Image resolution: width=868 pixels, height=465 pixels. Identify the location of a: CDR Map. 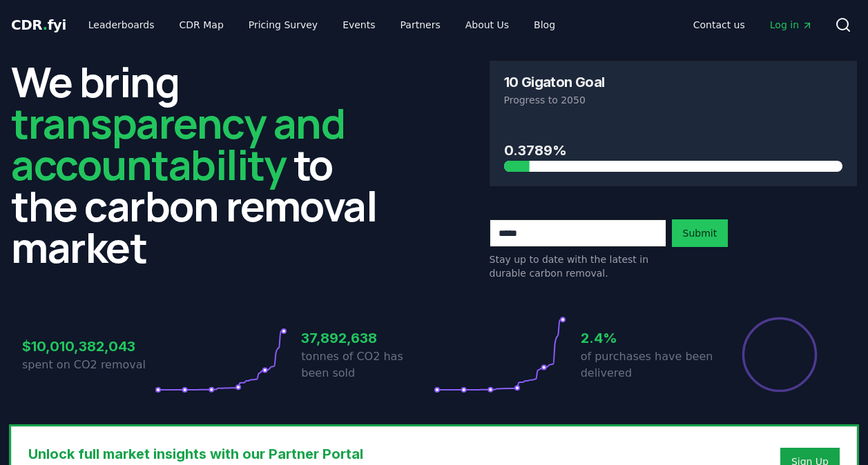
(201, 25).